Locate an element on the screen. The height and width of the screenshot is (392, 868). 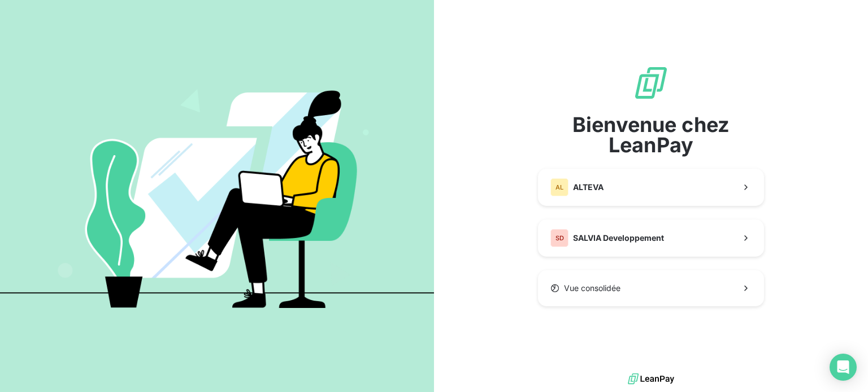
div: Open Intercom Messenger is located at coordinates (843, 368).